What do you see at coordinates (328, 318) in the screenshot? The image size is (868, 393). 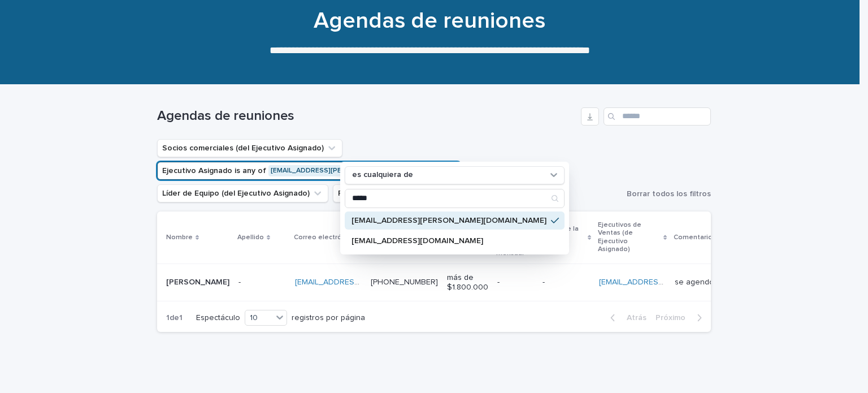 I see `font: registros por página` at bounding box center [328, 318].